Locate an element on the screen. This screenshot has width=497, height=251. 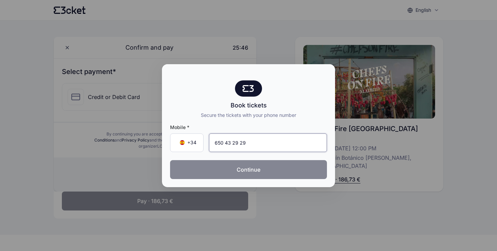
div: Country Code Selector is located at coordinates (187, 143).